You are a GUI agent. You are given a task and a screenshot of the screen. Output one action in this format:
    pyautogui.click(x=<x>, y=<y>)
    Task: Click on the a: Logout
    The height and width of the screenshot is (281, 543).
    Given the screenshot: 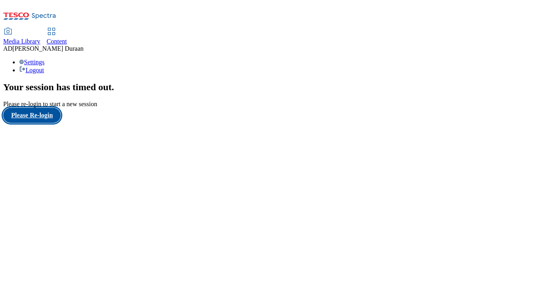 What is the action you would take?
    pyautogui.click(x=32, y=70)
    